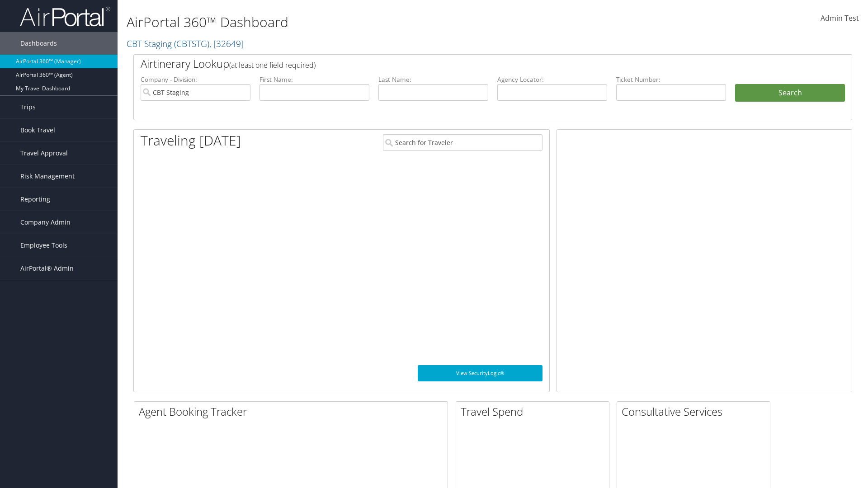 The height and width of the screenshot is (488, 868). I want to click on span: Book Travel, so click(38, 130).